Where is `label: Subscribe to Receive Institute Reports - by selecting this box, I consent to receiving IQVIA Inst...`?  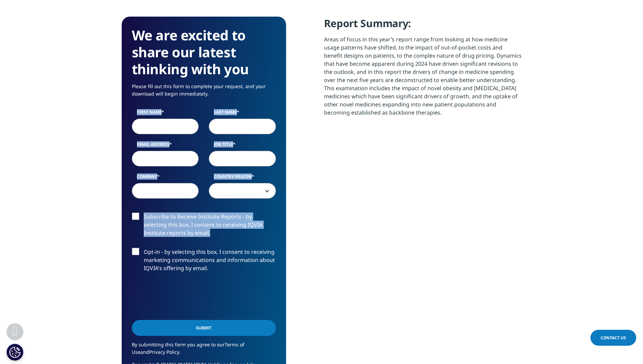
label: Subscribe to Receive Institute Reports - by selecting this box, I consent to receiving IQVIA Inst... is located at coordinates (204, 226).